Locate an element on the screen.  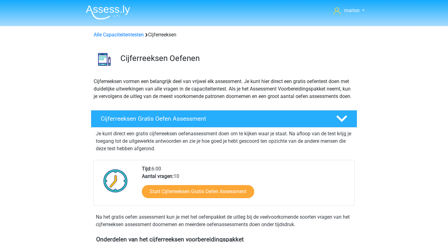
div: Cijferreeksen is located at coordinates (224, 35).